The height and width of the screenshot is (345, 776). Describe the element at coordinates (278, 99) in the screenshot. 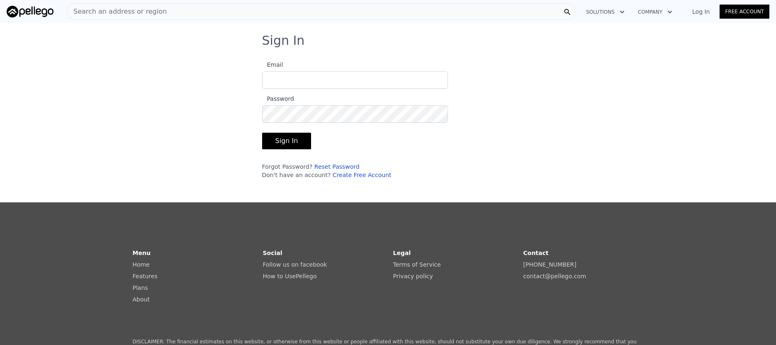

I see `span: Password` at that location.